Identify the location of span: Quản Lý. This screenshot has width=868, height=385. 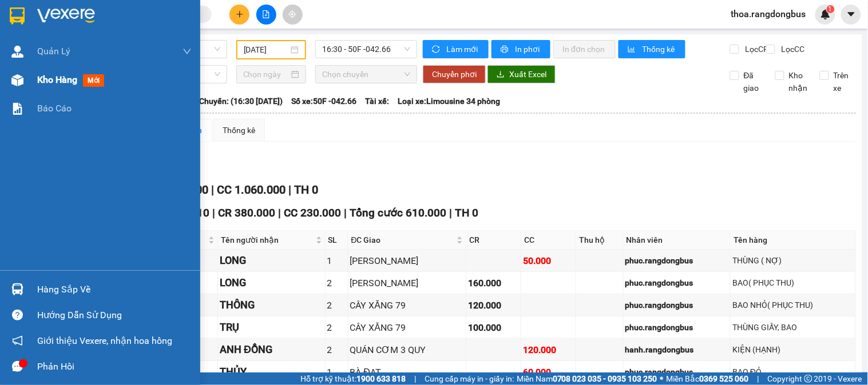
(54, 51).